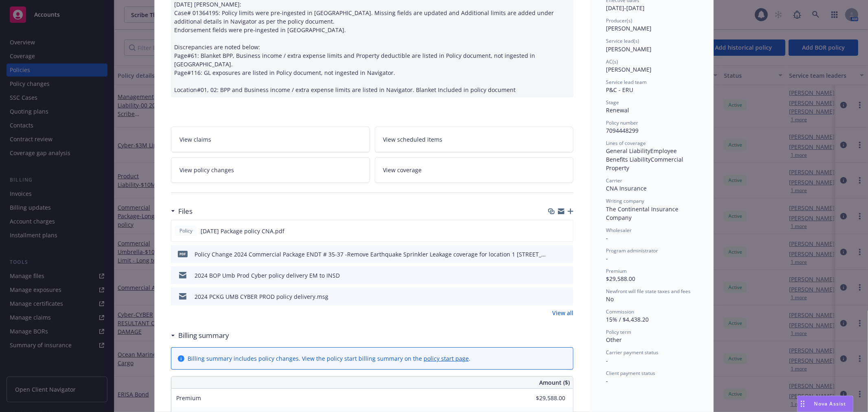  I want to click on a: View scheduled items, so click(474, 139).